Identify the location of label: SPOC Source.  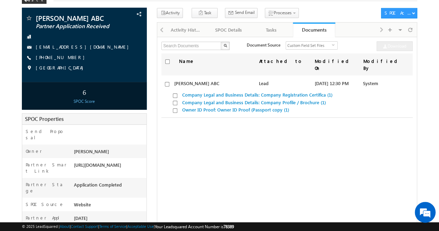
(45, 204).